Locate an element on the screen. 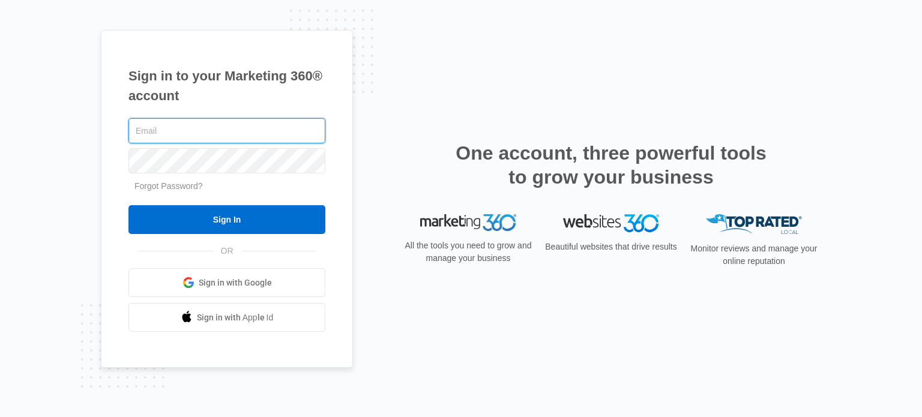 Image resolution: width=922 pixels, height=417 pixels. img: Websites 360 is located at coordinates (611, 223).